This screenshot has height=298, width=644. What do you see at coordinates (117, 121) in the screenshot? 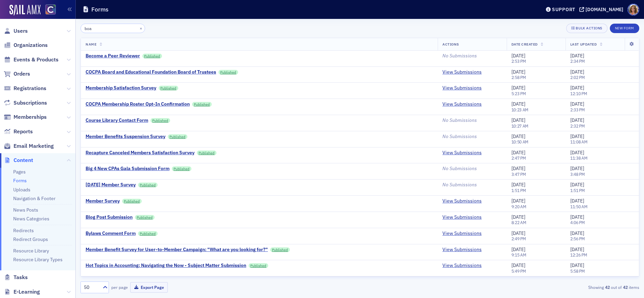
I see `div: Course Library Contact Form` at bounding box center [117, 121].